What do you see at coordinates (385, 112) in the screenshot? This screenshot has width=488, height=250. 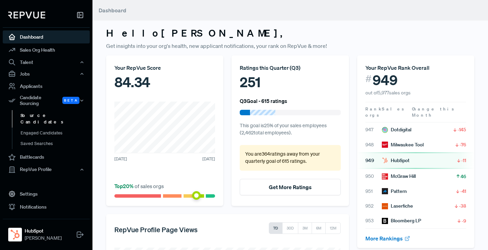 I see `span: Sales orgs` at bounding box center [385, 112].